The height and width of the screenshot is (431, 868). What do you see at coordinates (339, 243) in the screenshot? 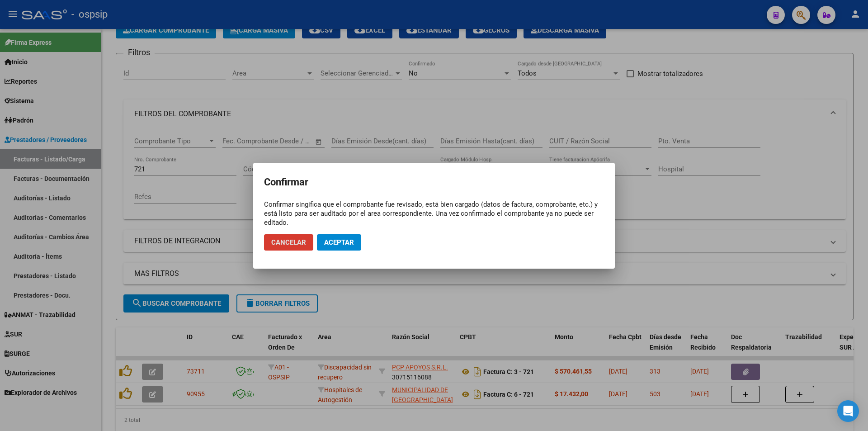
I see `button: Aceptar` at bounding box center [339, 243].